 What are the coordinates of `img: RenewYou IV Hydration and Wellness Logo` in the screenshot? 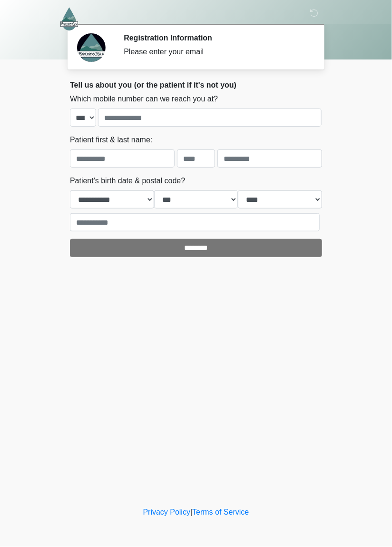 It's located at (69, 18).